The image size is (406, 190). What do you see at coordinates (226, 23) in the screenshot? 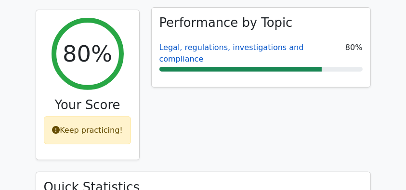
I see `h3: Performance by Topic` at bounding box center [226, 23].